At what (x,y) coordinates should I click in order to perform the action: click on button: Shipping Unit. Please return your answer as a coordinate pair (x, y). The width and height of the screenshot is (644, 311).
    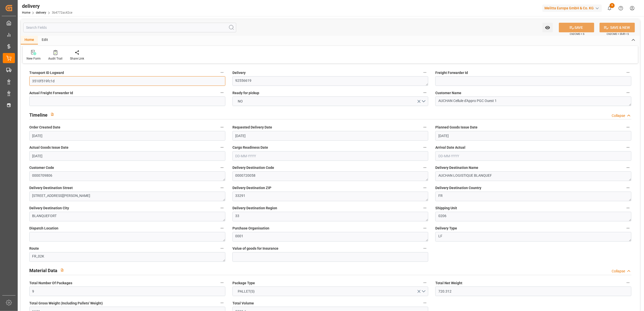
    Looking at the image, I should click on (628, 208).